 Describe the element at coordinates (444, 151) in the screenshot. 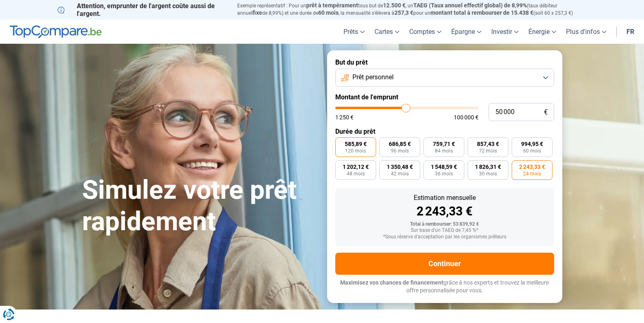

I see `span: 84 mois` at that location.